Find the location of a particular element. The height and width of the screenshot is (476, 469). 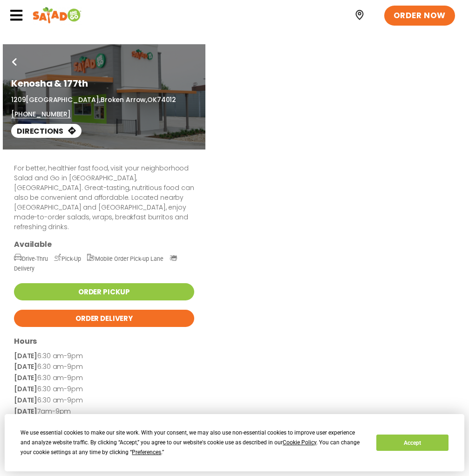

a: ORDER NOW is located at coordinates (420, 16).